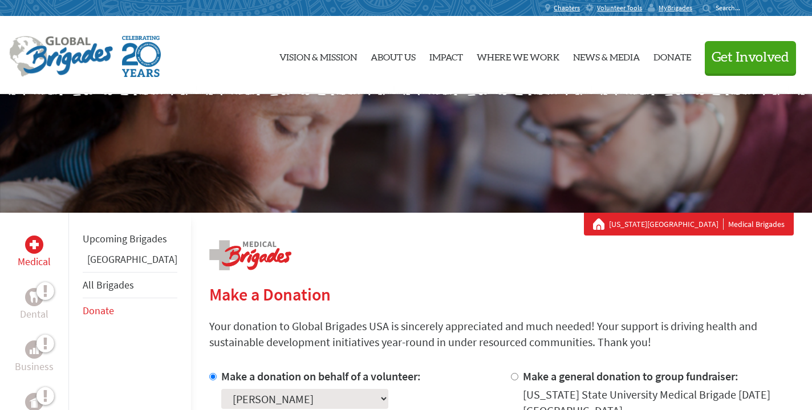  Describe the element at coordinates (619, 8) in the screenshot. I see `span: Volunteer Tools` at that location.